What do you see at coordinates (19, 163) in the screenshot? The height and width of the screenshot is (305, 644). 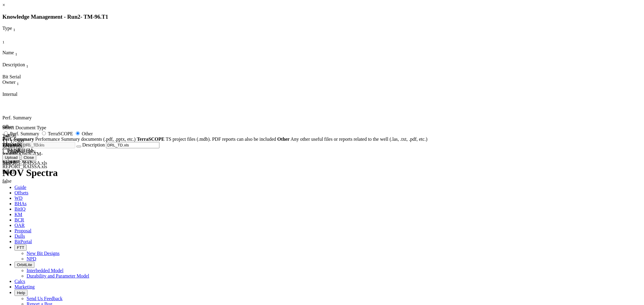 I see `div: BasRF` at bounding box center [19, 163].